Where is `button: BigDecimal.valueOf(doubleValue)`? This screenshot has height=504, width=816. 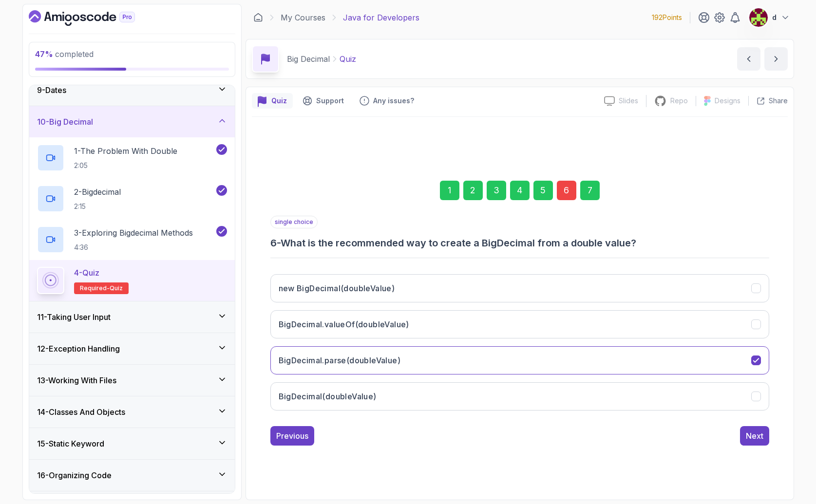 button: BigDecimal.valueOf(doubleValue) is located at coordinates (520, 324).